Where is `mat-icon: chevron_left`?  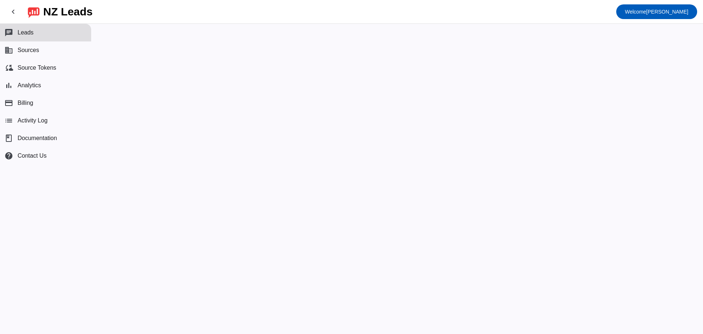 mat-icon: chevron_left is located at coordinates (13, 12).